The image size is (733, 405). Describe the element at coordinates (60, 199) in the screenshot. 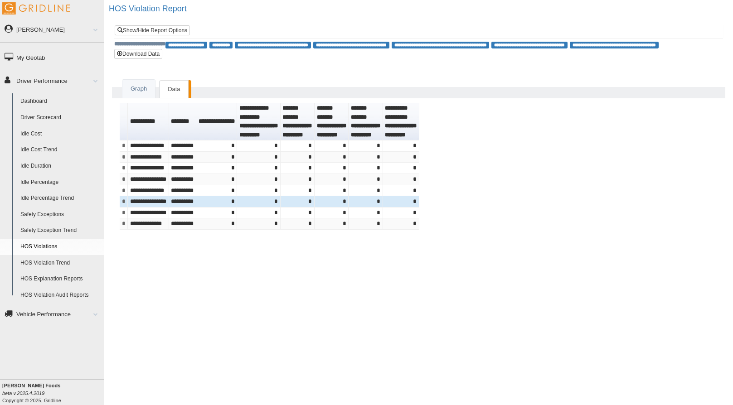

I see `a: Idle Percentage Trend` at that location.